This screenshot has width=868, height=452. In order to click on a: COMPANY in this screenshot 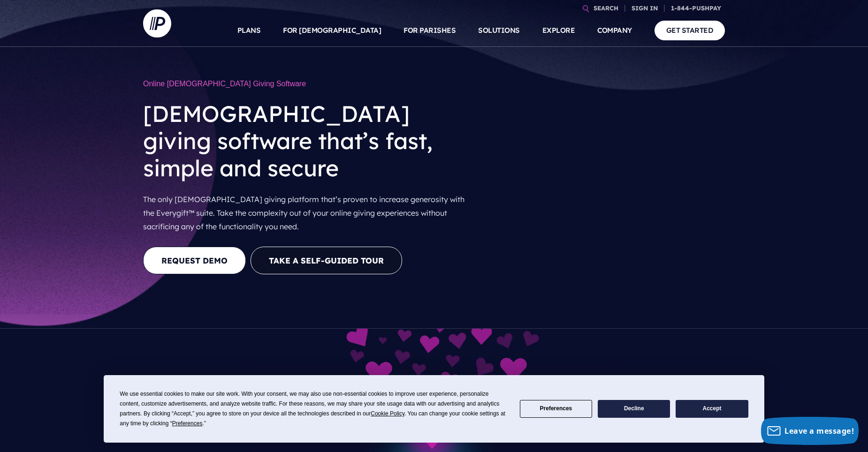, I will do `click(615, 30)`.